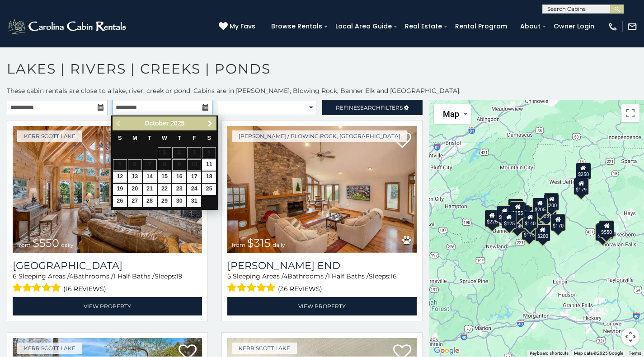 This screenshot has height=357, width=644. Describe the element at coordinates (164, 177) in the screenshot. I see `a: 15` at that location.